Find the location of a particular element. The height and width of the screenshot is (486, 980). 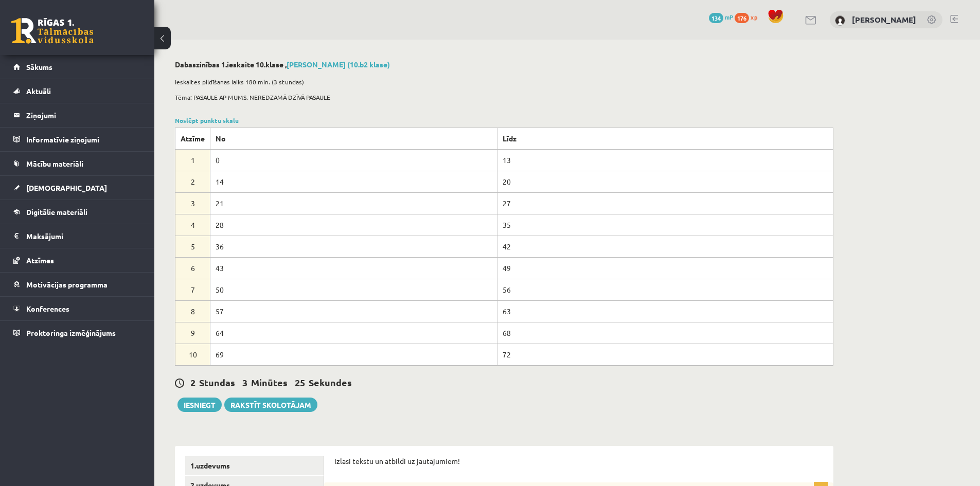

span: 134 is located at coordinates (716, 18).